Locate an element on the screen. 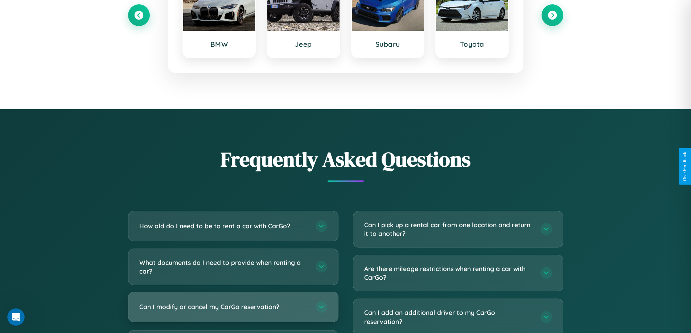 This screenshot has height=333, width=691. h3: Can I modify or cancel my CarGo reservation? is located at coordinates (224, 307).